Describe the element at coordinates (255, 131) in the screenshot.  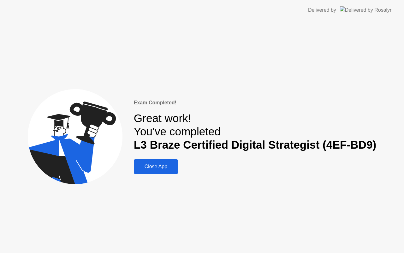
I see `div: Great work! You've completed` at that location.